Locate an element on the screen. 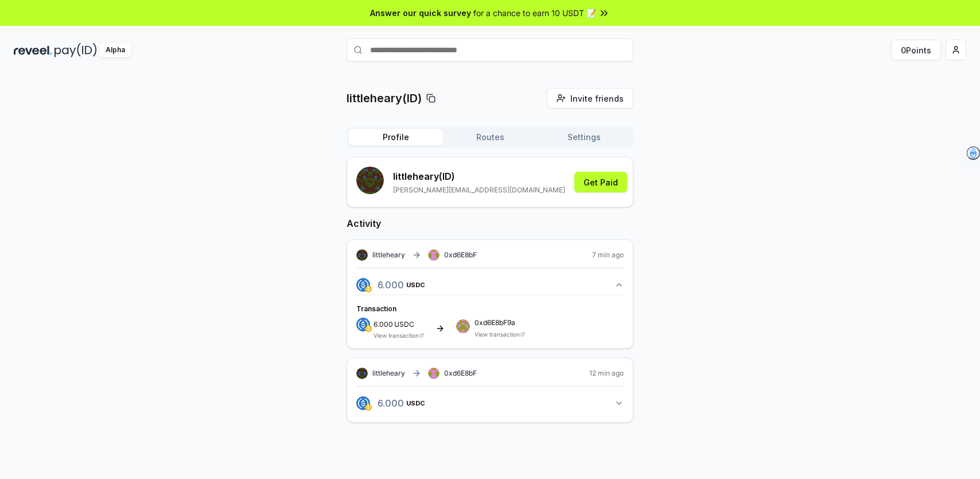 The width and height of the screenshot is (980, 479). div: Alpha is located at coordinates (115, 50).